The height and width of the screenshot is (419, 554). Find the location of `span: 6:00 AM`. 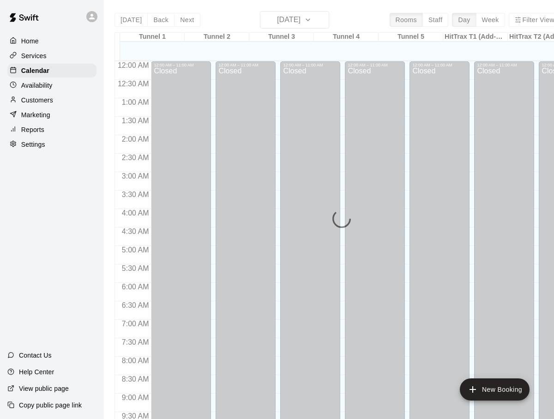

span: 6:00 AM is located at coordinates (135, 287).